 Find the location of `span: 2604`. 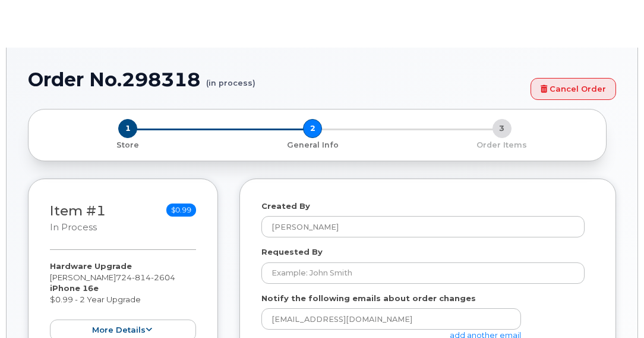

span: 2604 is located at coordinates (162, 277).